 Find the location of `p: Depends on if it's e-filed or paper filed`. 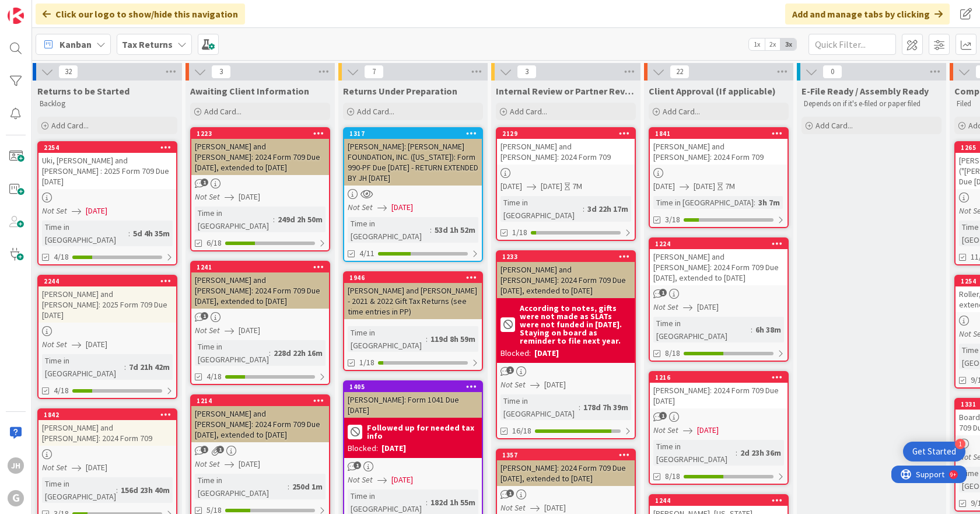

p: Depends on if it's e-filed or paper filed is located at coordinates (871, 104).